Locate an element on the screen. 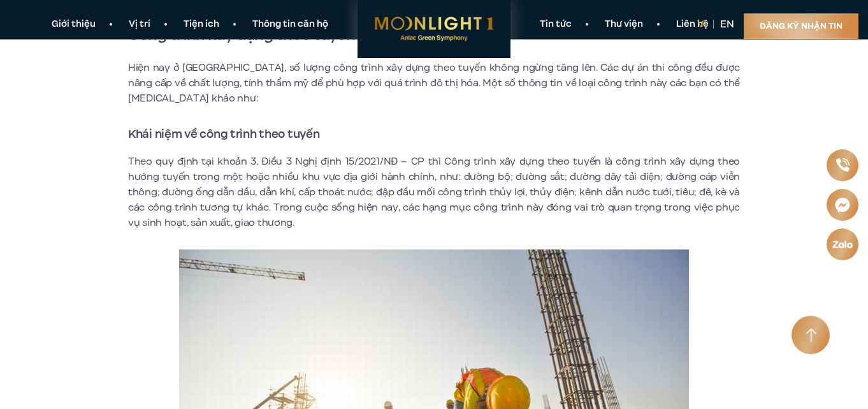  a: vi is located at coordinates (702, 24).